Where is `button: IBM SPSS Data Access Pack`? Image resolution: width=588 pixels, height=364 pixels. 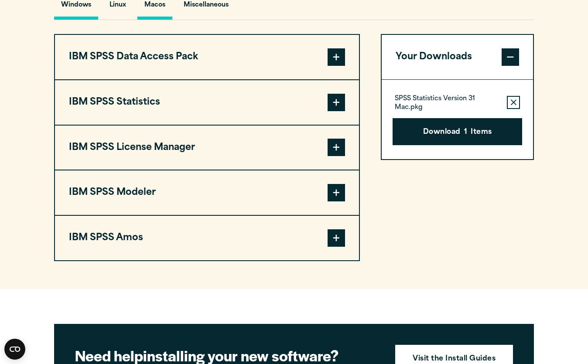
button: IBM SPSS Data Access Pack is located at coordinates (207, 57).